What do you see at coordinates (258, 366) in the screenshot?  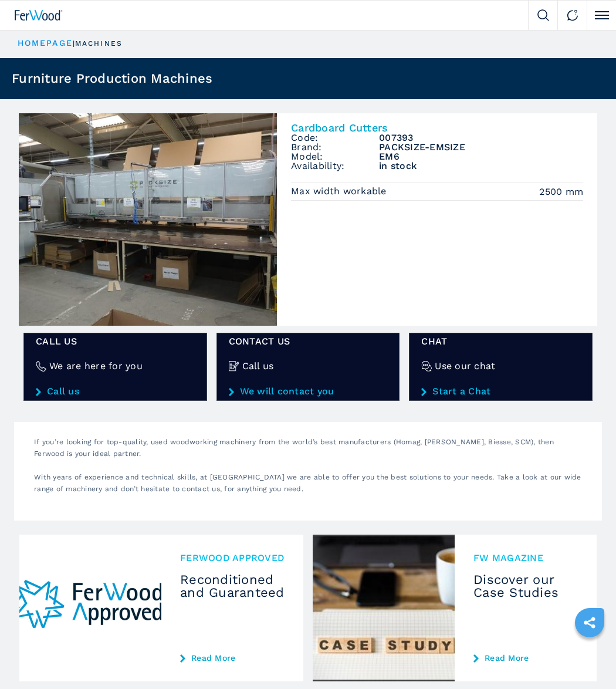 I see `h4: Call us` at bounding box center [258, 366].